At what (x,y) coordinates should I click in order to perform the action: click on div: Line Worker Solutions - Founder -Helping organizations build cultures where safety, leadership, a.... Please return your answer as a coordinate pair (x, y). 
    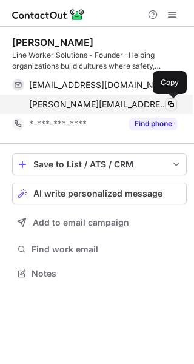
    Looking at the image, I should click on (100, 61).